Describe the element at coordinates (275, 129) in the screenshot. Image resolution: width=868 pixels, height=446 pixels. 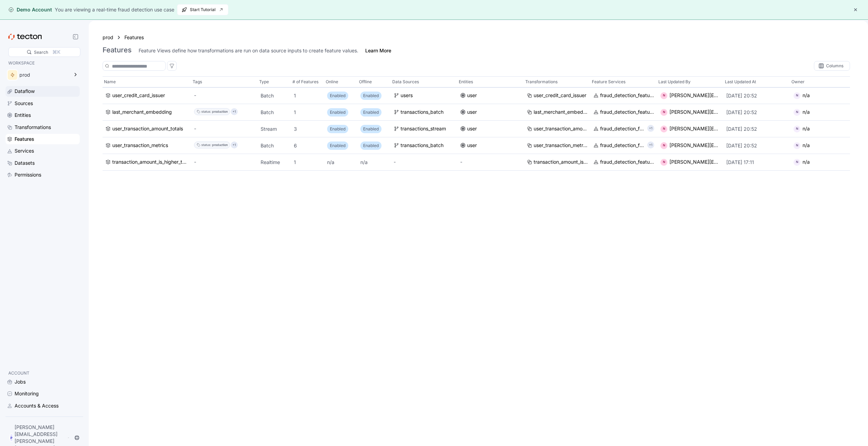
I see `p: Stream` at that location.